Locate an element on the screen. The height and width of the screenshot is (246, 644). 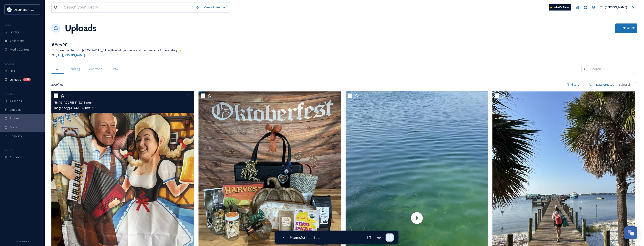
span: Collections is located at coordinates (17, 41).